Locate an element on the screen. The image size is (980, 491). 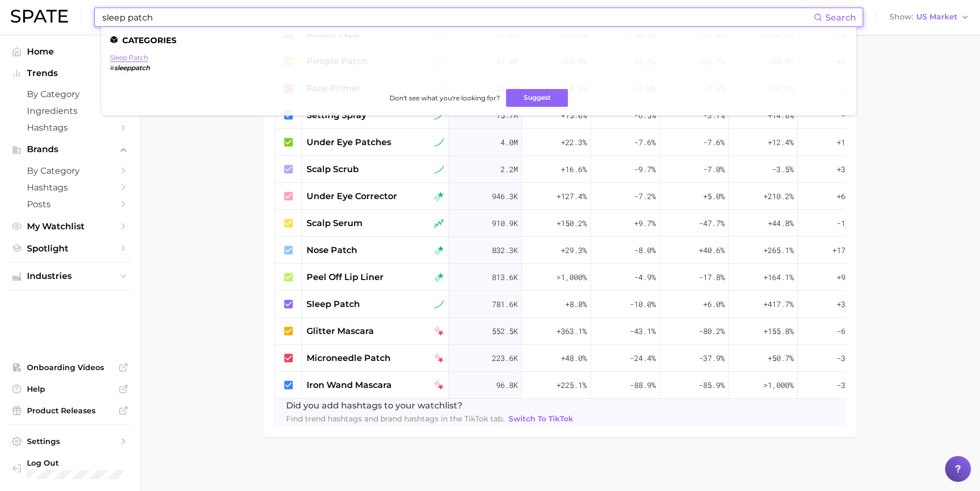
span: Ingredients is located at coordinates (70, 110).